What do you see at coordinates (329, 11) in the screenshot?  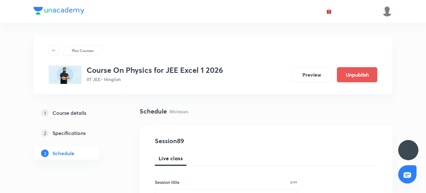 I see `button: avatar` at bounding box center [329, 11].